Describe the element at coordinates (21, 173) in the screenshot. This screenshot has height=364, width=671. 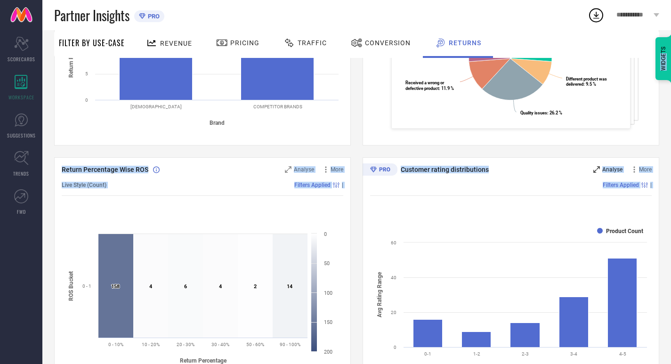
I see `span: TRENDS` at that location.